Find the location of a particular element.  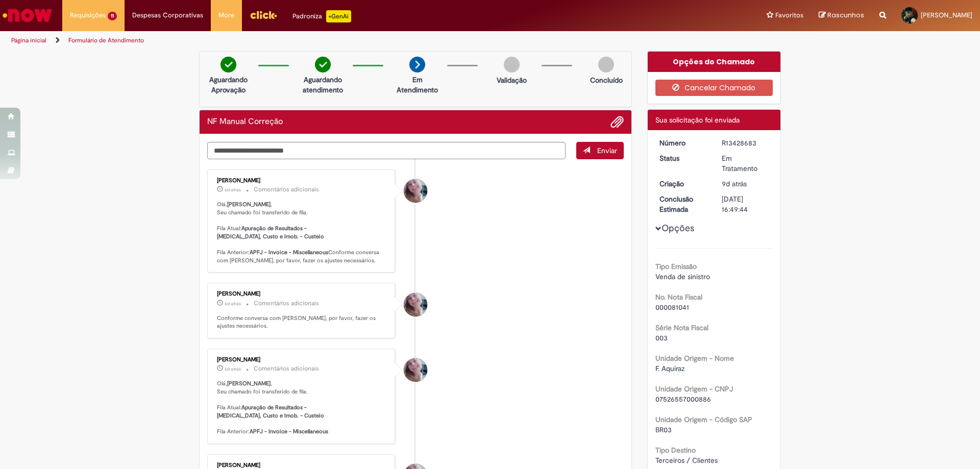

span: Requisições is located at coordinates (88, 15).